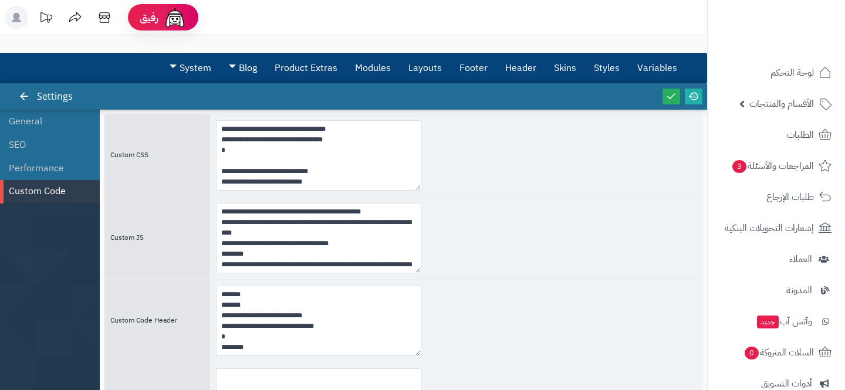 This screenshot has width=845, height=390. I want to click on a: Modules, so click(373, 68).